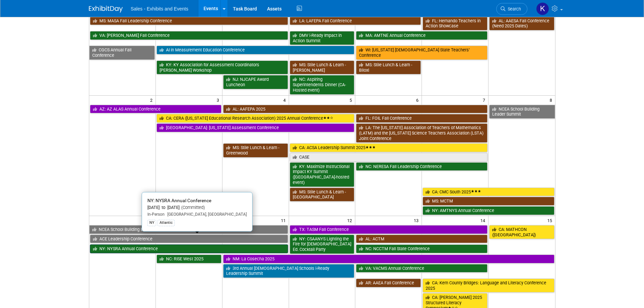 The image size is (644, 308). I want to click on a: NY: NYSRA Annual Conference, so click(189, 249).